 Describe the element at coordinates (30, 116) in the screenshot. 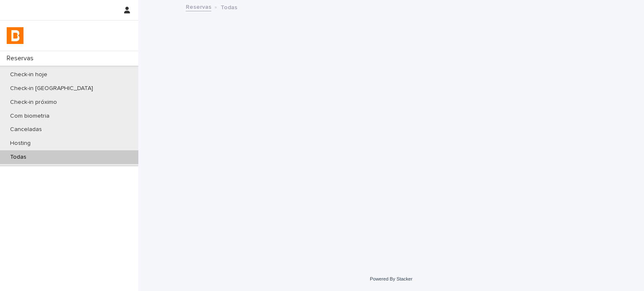

I see `p: Com biometria` at that location.